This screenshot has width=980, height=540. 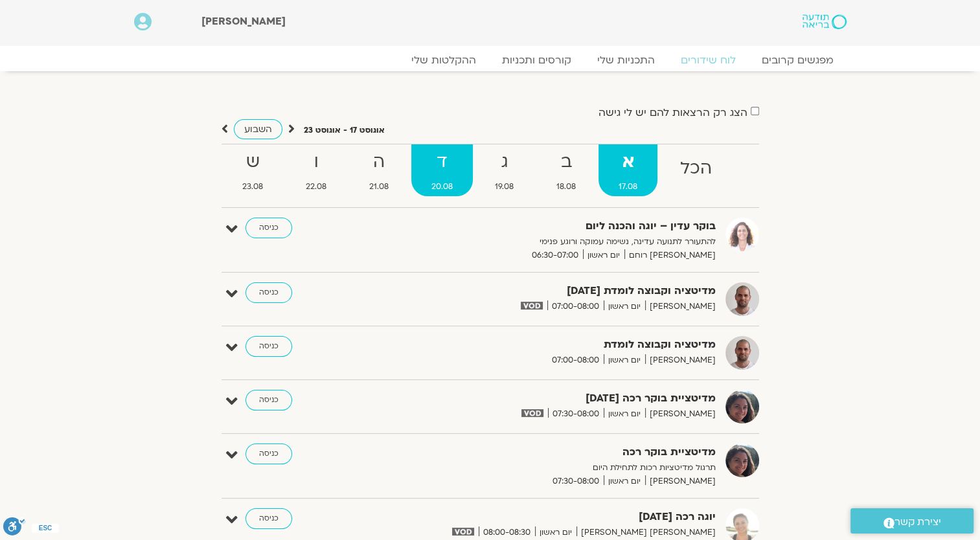 What do you see at coordinates (626, 60) in the screenshot?
I see `a: התכניות שלי` at bounding box center [626, 60].